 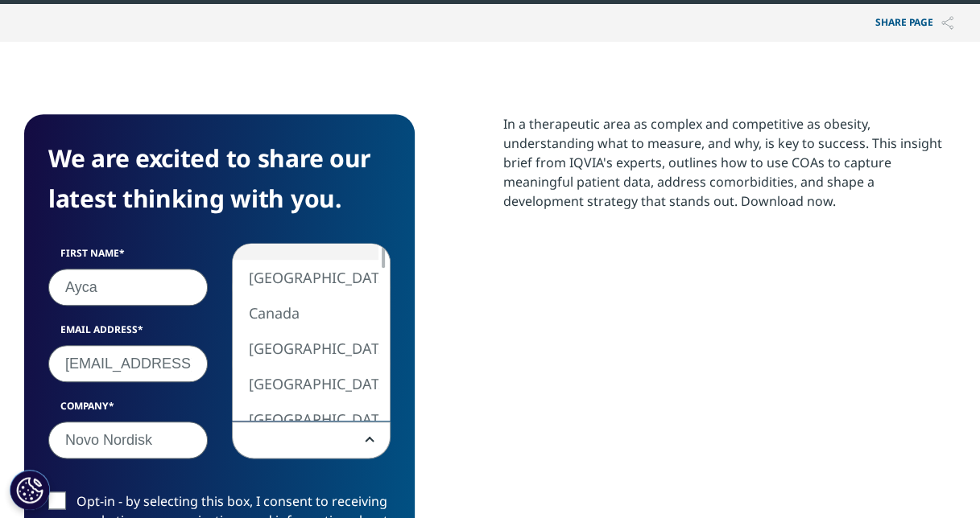 What do you see at coordinates (128, 257) in the screenshot?
I see `label: First Name` at bounding box center [128, 257].